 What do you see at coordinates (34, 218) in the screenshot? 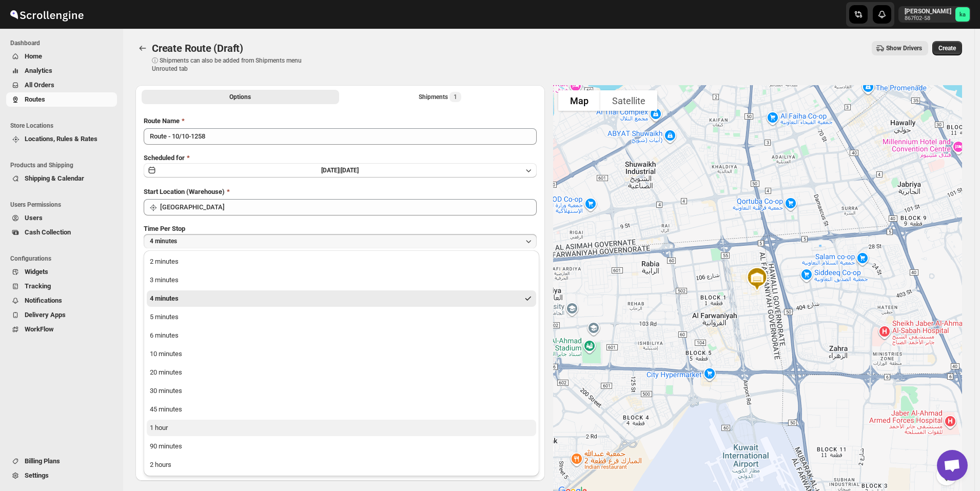
I see `span: Users` at bounding box center [34, 218].